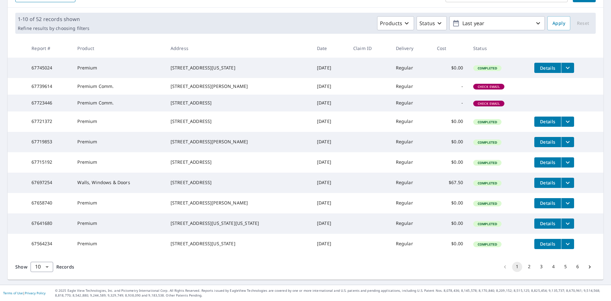 Image resolution: width=611 pixels, height=301 pixels. What do you see at coordinates (568, 142) in the screenshot?
I see `button: filesDropdownBtn-67719853` at bounding box center [568, 142].